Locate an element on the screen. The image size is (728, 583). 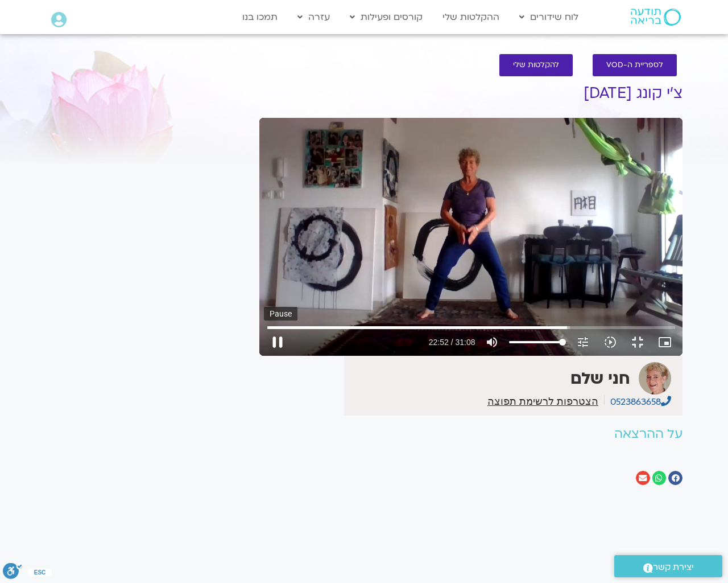
a: לספריית ה-VOD is located at coordinates (635, 65).